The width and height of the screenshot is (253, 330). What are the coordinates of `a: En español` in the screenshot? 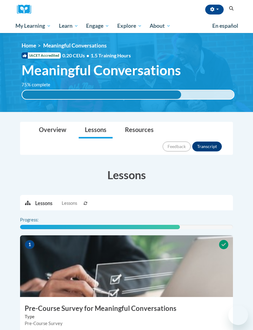 It's located at (225, 26).